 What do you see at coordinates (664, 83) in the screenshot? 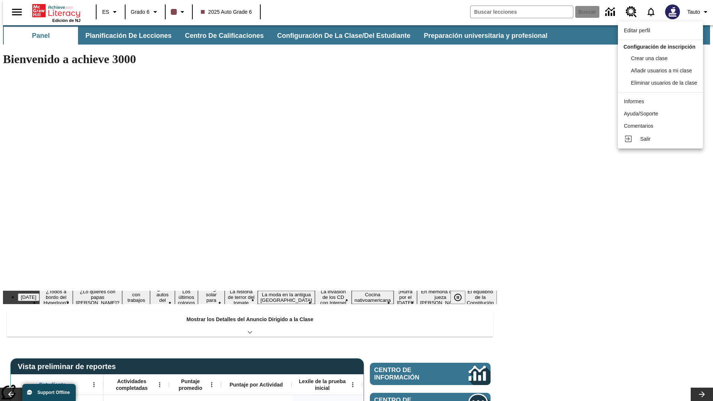
I see `span: Eliminar usuarios de la clase` at bounding box center [664, 83].